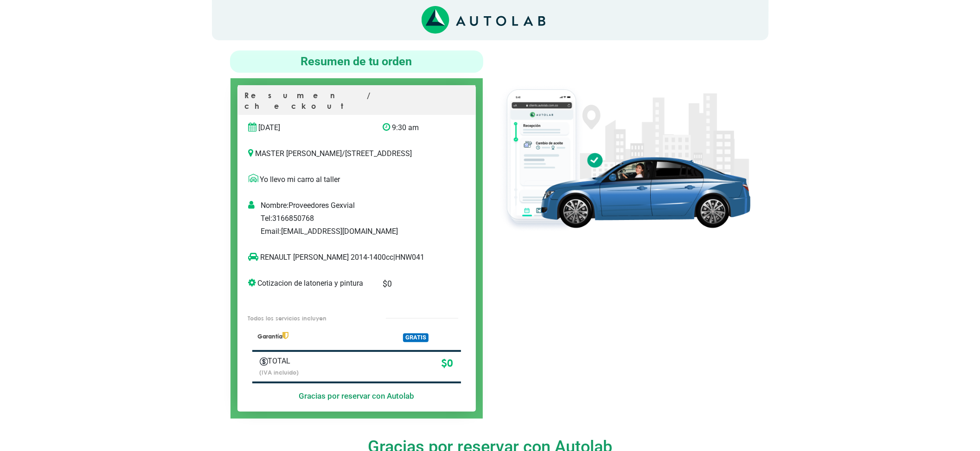 This screenshot has width=980, height=451. What do you see at coordinates (414, 128) in the screenshot?
I see `p: 9:30 am` at bounding box center [414, 128].